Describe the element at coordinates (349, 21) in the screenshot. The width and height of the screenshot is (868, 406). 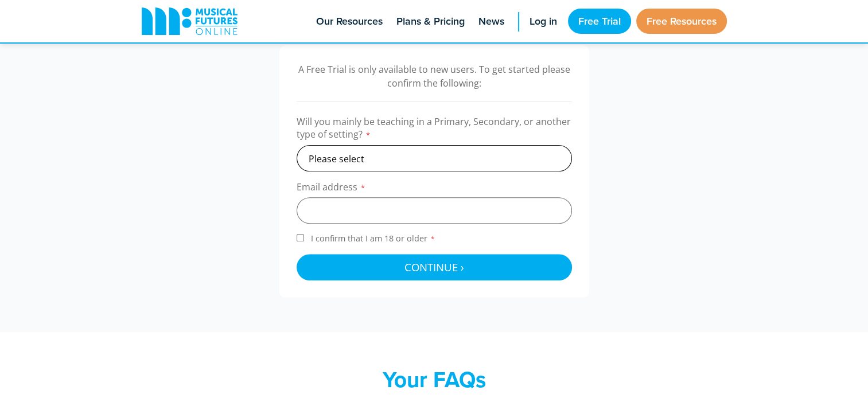
I see `span: Our Resources` at that location.